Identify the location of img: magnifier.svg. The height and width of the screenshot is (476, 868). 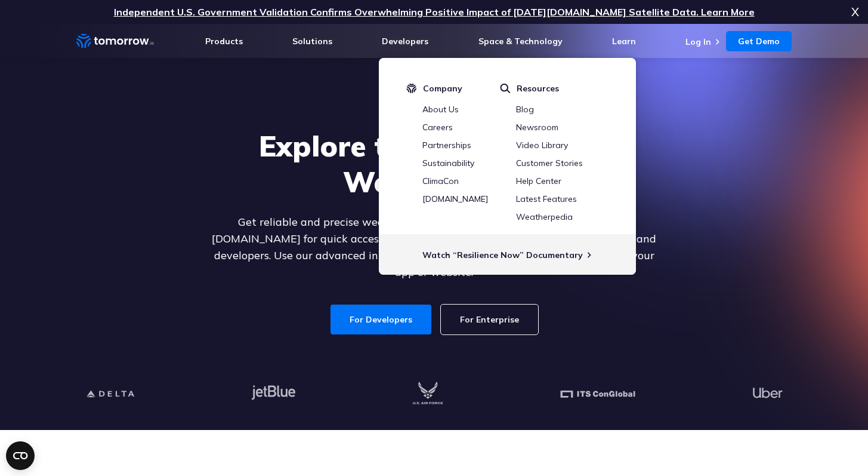
(505, 88).